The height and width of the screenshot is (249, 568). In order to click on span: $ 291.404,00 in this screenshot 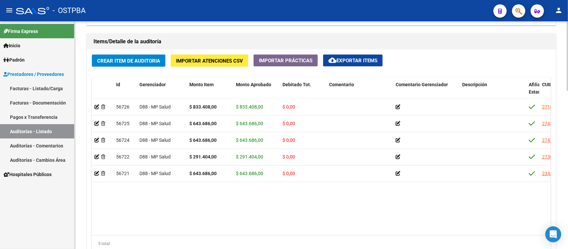, I will do `click(250, 157)`.